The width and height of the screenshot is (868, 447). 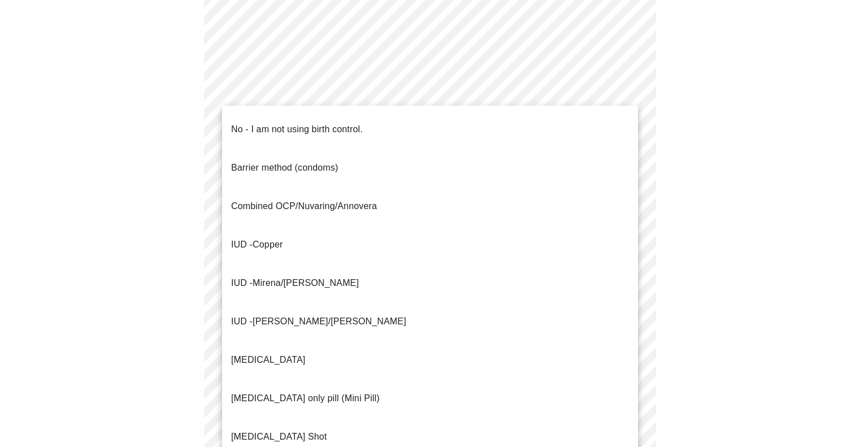 What do you see at coordinates (284, 168) in the screenshot?
I see `p: Barrier method (condoms)` at bounding box center [284, 168].